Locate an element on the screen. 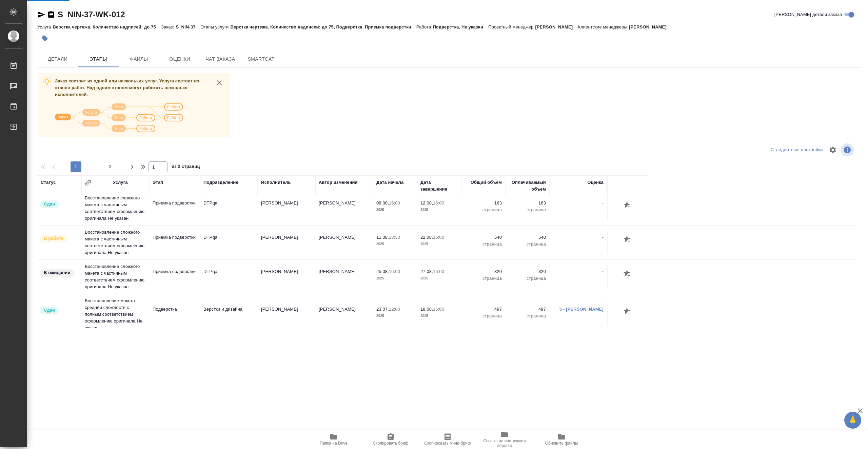  p: Проектный менеджер is located at coordinates (512, 27).